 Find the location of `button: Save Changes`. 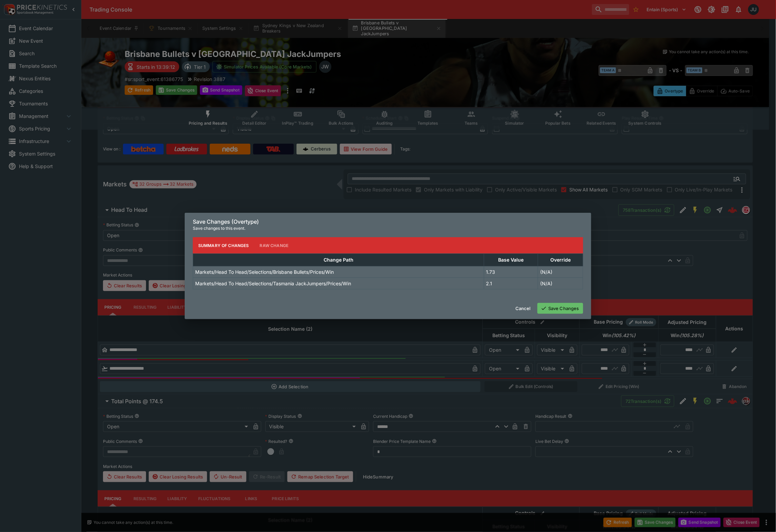

button: Save Changes is located at coordinates (560, 309).